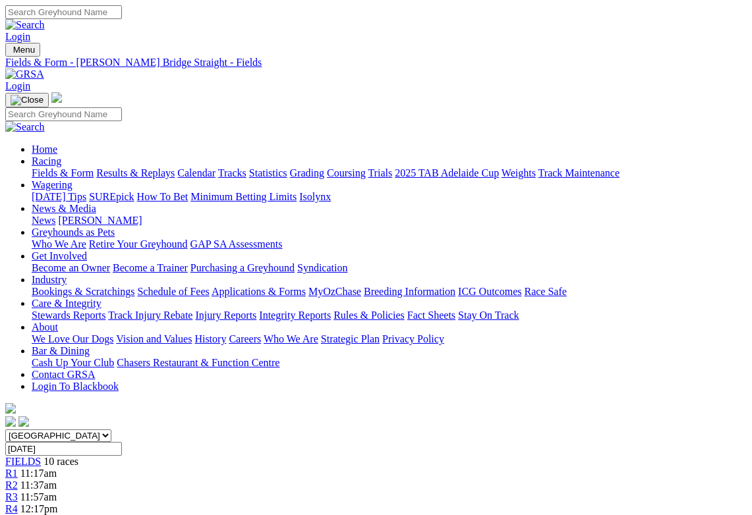  I want to click on a: Care & Integrity, so click(67, 303).